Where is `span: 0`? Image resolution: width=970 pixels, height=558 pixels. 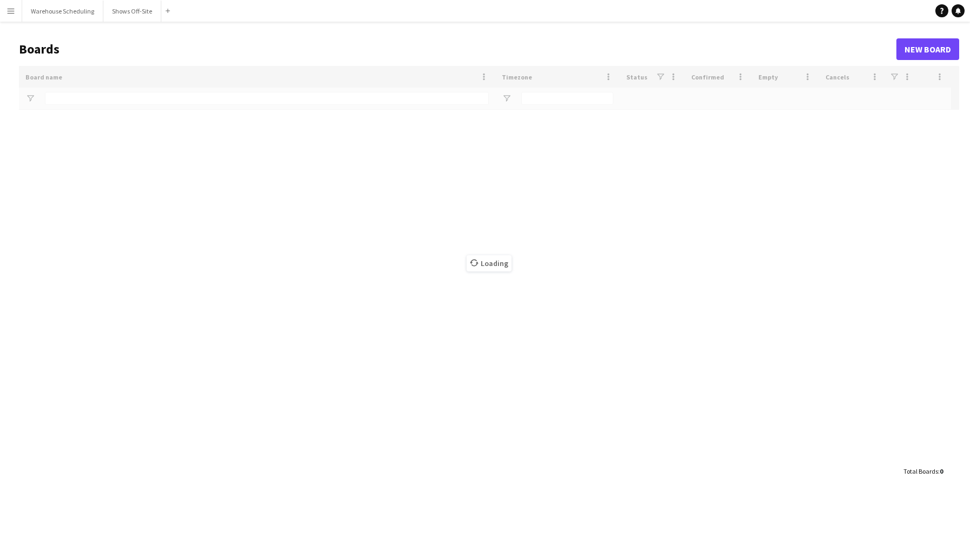
span: 0 is located at coordinates (941, 471).